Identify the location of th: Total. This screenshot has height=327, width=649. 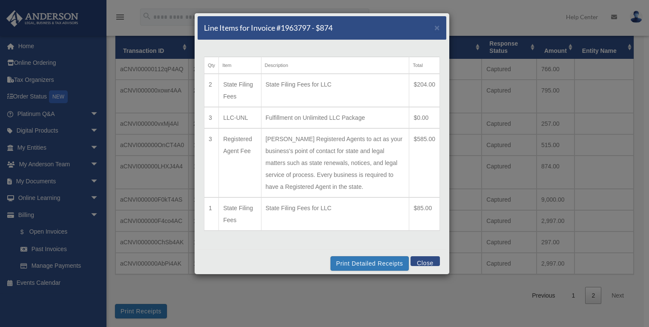
(425, 66).